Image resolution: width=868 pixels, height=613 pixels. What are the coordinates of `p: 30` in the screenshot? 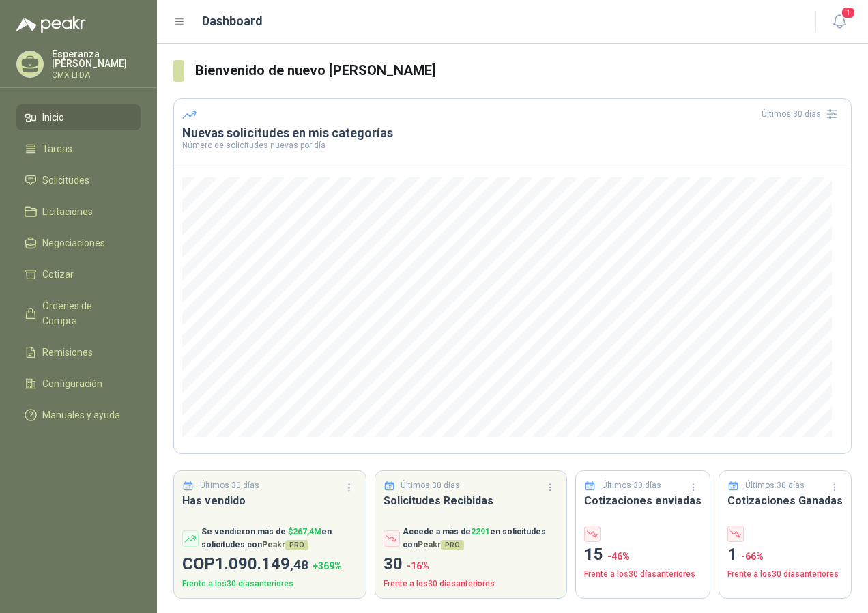 It's located at (470, 565).